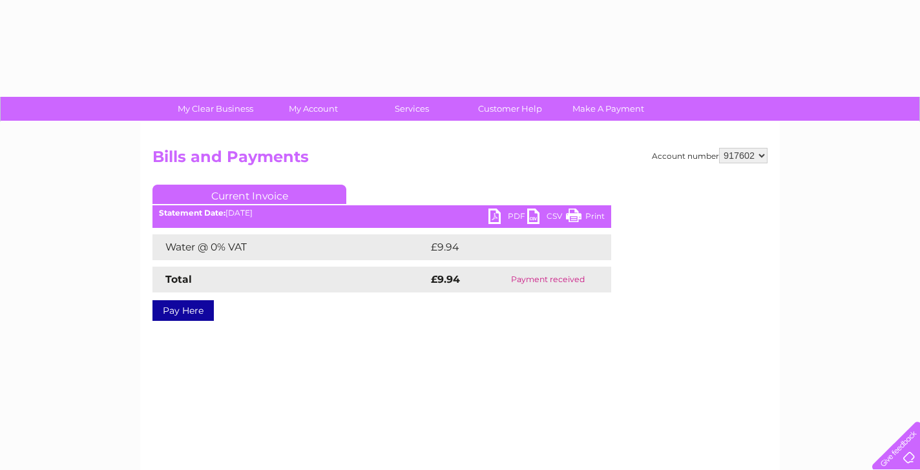  What do you see at coordinates (183, 311) in the screenshot?
I see `a: Pay Here` at bounding box center [183, 311].